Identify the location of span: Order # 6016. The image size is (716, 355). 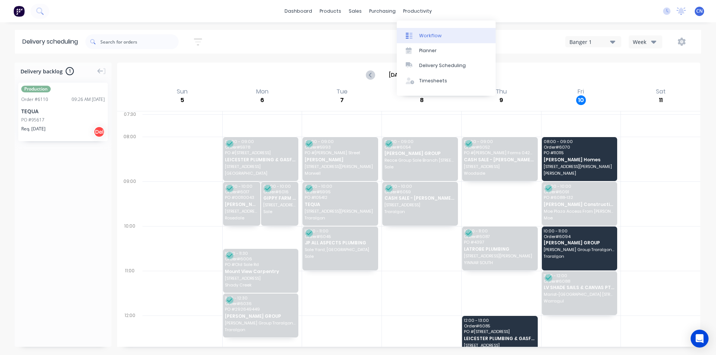
(280, 192).